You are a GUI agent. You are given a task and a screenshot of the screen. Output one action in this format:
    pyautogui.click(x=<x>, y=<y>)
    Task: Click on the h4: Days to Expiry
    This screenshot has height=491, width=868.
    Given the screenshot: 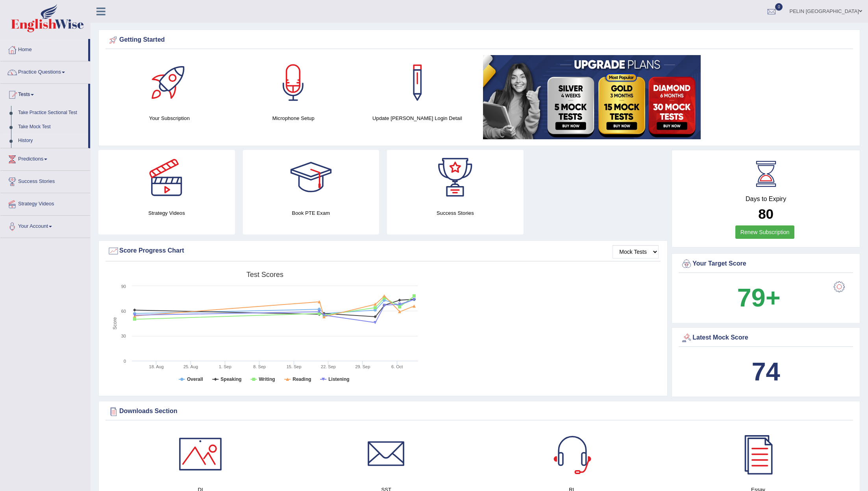 What is the action you would take?
    pyautogui.click(x=766, y=199)
    